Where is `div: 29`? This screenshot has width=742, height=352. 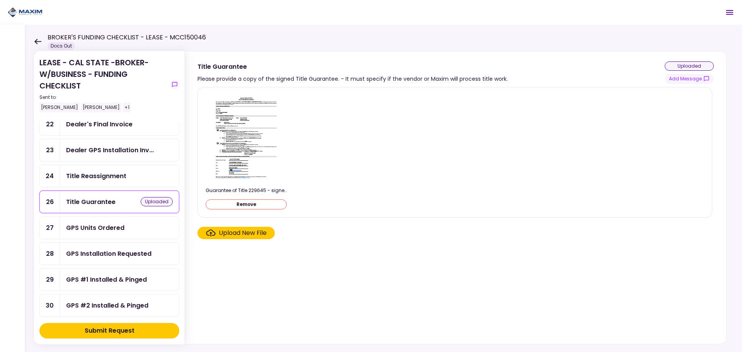 div: 29 is located at coordinates (50, 279).